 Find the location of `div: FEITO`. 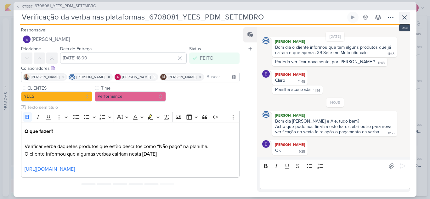

div: FEITO is located at coordinates (206, 58).